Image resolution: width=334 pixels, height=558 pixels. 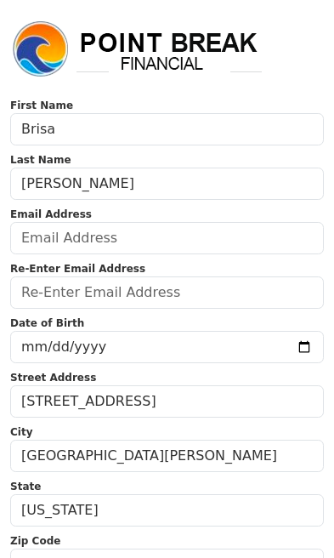 I want to click on strong: Date of Birth, so click(x=47, y=323).